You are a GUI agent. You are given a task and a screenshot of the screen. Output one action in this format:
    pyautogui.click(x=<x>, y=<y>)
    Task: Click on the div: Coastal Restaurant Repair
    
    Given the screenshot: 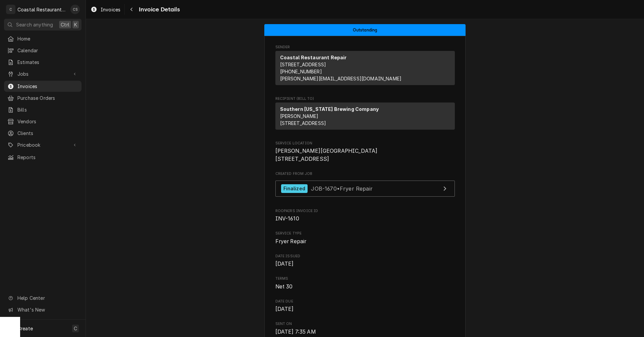 What is the action you would take?
    pyautogui.click(x=42, y=10)
    